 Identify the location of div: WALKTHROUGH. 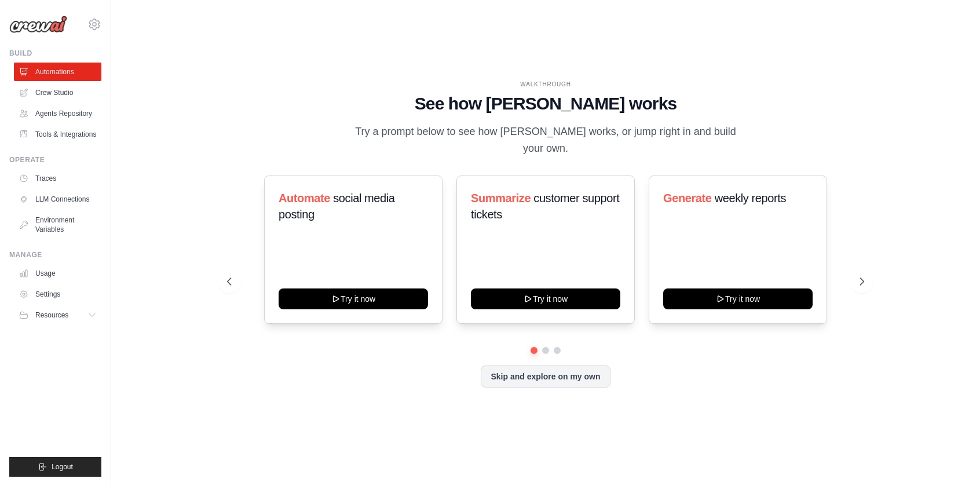
(546, 84).